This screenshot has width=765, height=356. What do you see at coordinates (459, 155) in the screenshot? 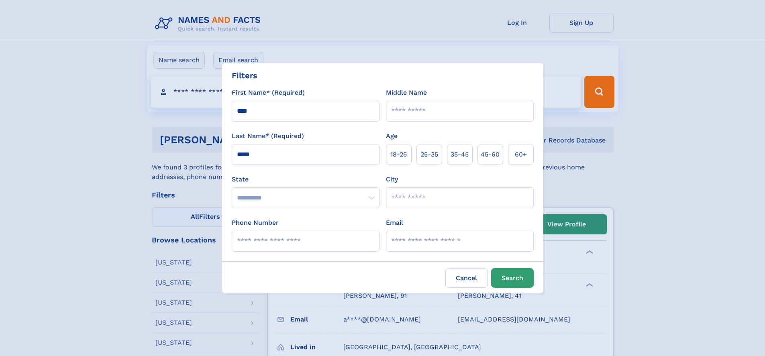
I see `span: 35‑45` at bounding box center [459, 155].